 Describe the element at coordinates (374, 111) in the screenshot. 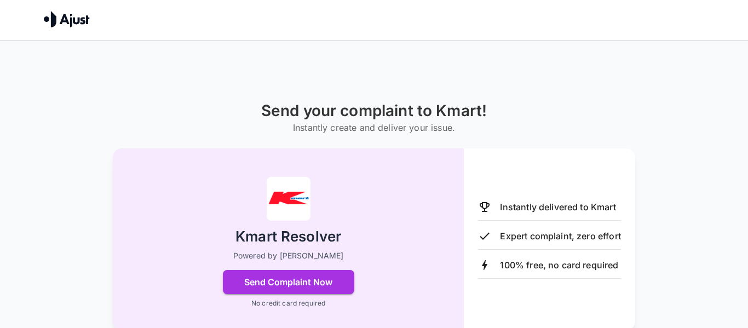

I see `h1: Send your complaint to Kmart!` at that location.